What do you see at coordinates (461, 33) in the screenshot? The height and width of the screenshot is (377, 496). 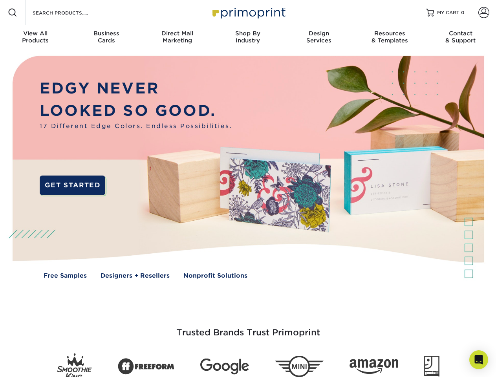 I see `span: Contact` at bounding box center [461, 33].